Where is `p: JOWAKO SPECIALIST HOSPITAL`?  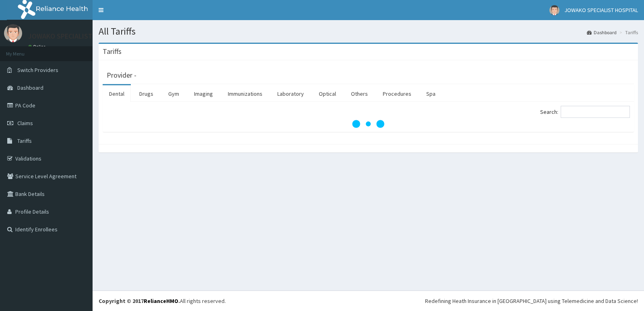 p: JOWAKO SPECIALIST HOSPITAL is located at coordinates (77, 36).